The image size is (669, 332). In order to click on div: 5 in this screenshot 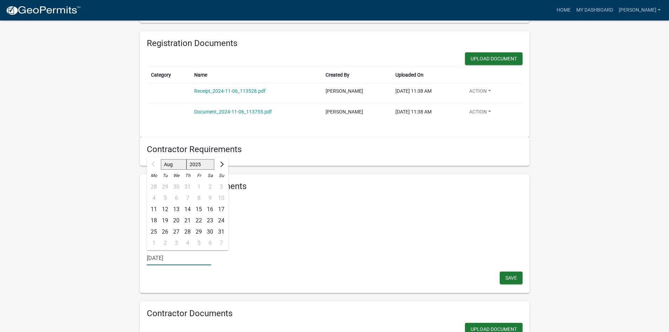, I will do `click(199, 243)`.